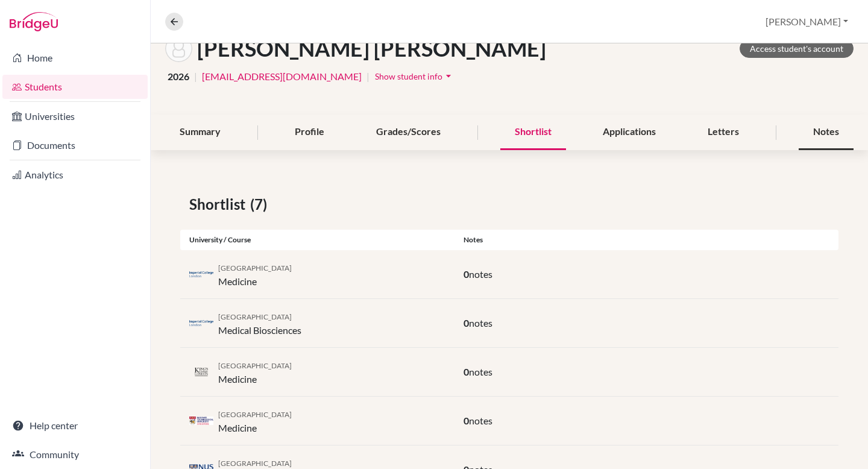 This screenshot has height=469, width=868. Describe the element at coordinates (448, 76) in the screenshot. I see `i: arrow_drop_down` at that location.